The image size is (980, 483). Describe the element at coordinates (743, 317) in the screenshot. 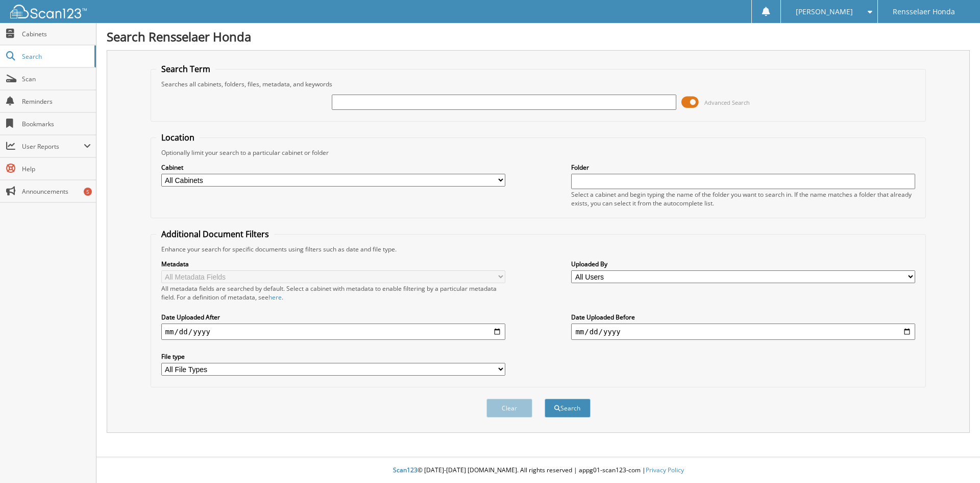

I see `label: Date Uploaded Before` at that location.